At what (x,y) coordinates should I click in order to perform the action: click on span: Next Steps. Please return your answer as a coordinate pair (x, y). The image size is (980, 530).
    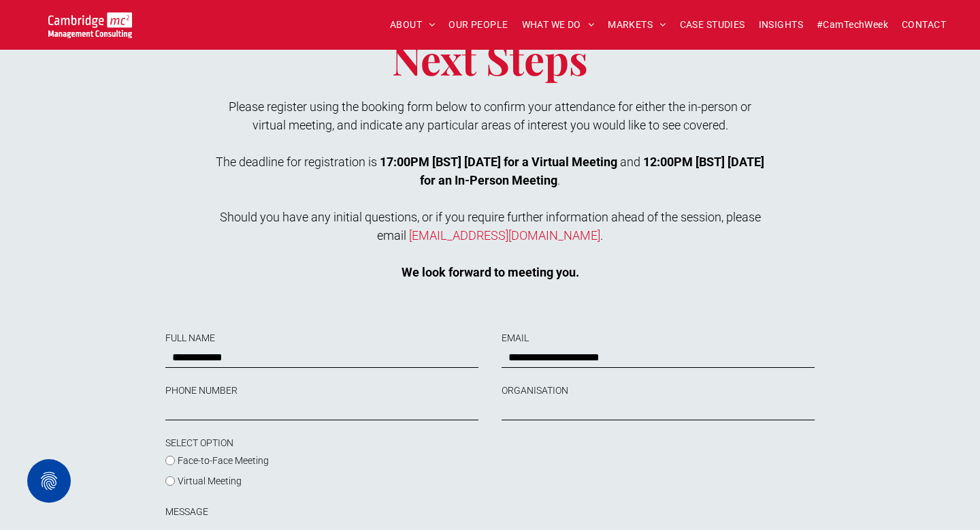
    Looking at the image, I should click on (490, 59).